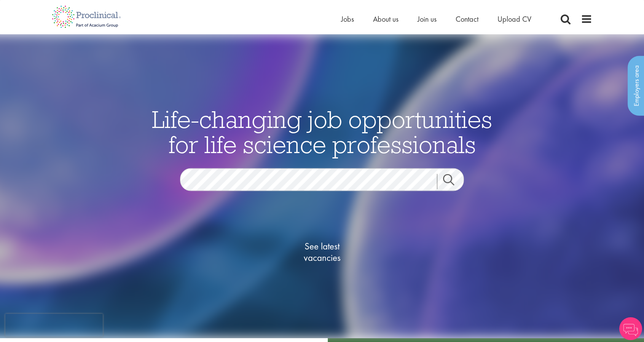  Describe the element at coordinates (467, 19) in the screenshot. I see `span: Contact` at that location.